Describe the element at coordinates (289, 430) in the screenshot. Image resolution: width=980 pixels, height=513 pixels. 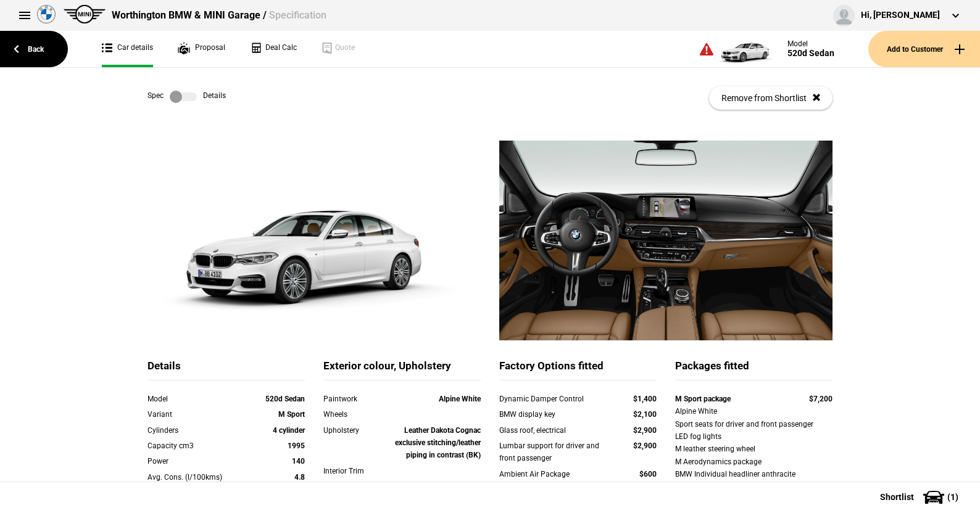
I see `strong: 4 cylinder` at that location.